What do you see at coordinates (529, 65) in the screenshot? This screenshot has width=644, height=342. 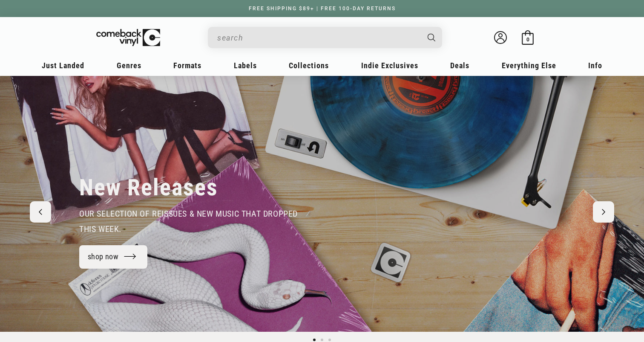 I see `span: Everything Else` at bounding box center [529, 65].